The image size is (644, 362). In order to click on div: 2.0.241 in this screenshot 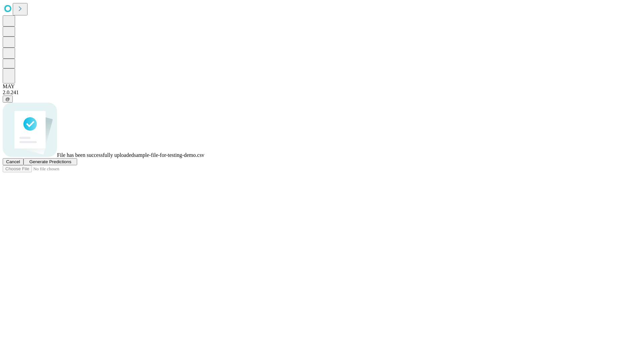, I will do `click(322, 93)`.